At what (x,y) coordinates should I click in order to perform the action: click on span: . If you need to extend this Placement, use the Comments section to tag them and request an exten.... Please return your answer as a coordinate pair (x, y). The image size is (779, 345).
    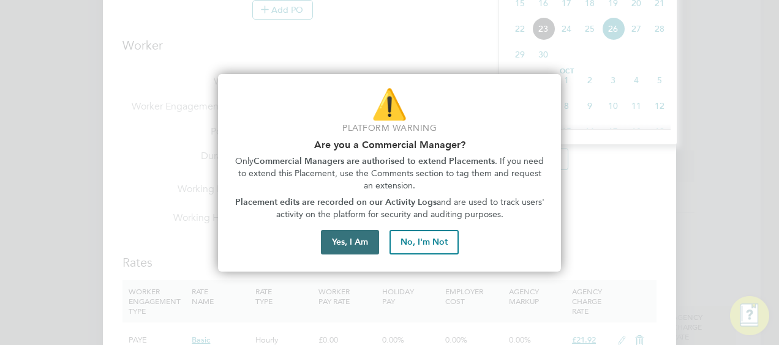
    Looking at the image, I should click on (392, 173).